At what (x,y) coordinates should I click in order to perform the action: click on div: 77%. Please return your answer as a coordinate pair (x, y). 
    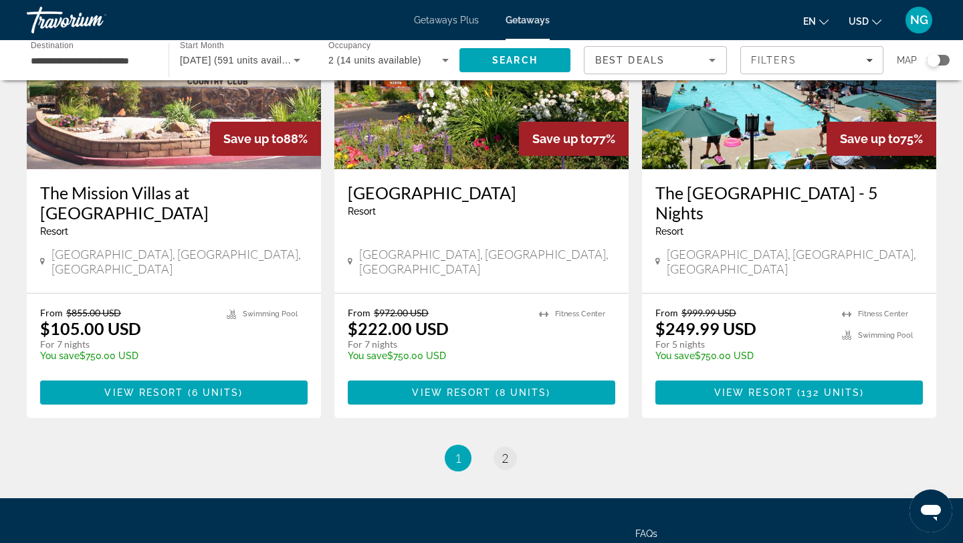
    Looking at the image, I should click on (574, 138).